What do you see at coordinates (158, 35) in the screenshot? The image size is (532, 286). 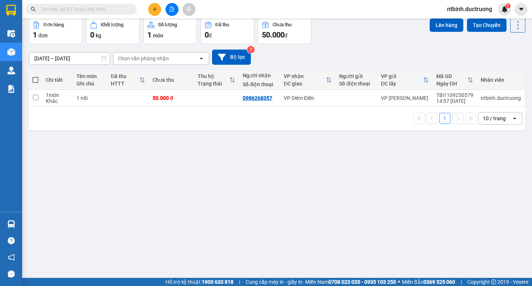 I see `span: món` at bounding box center [158, 35].